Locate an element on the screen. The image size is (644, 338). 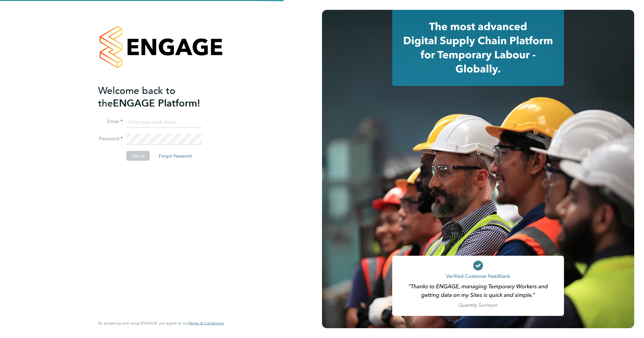
button: Sign In is located at coordinates (138, 156).